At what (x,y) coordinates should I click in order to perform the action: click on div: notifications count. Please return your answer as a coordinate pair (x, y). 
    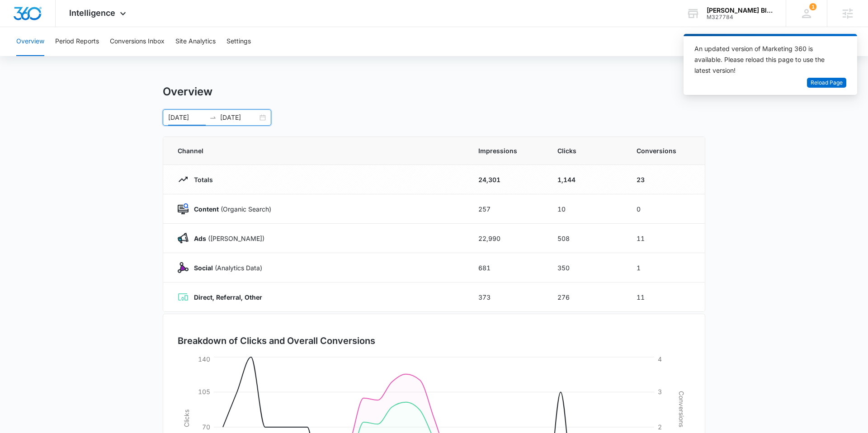
    Looking at the image, I should click on (812, 7).